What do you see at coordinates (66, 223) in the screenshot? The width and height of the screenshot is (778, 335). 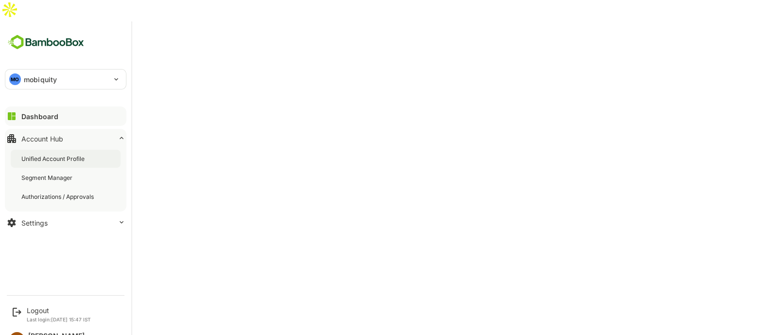 I see `button: Settings` at bounding box center [66, 223].